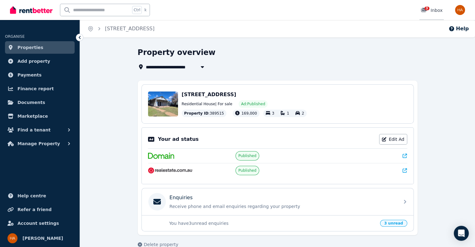 The image size is (475, 247). I want to click on span: Manage Property, so click(39, 144).